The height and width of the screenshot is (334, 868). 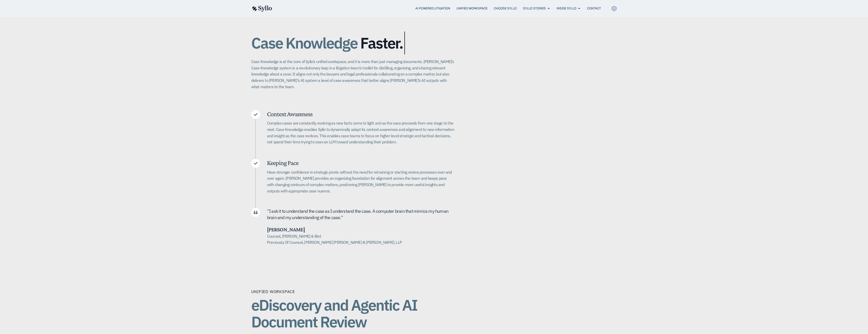 What do you see at coordinates (360, 181) in the screenshot?
I see `p: Have stronger confidence in strategic pivots without the need for retraining or starting review p...` at bounding box center [360, 181].